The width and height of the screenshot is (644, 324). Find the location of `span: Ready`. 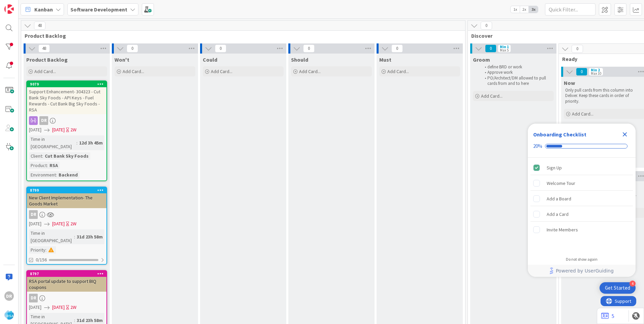

span: Ready is located at coordinates (602, 59).